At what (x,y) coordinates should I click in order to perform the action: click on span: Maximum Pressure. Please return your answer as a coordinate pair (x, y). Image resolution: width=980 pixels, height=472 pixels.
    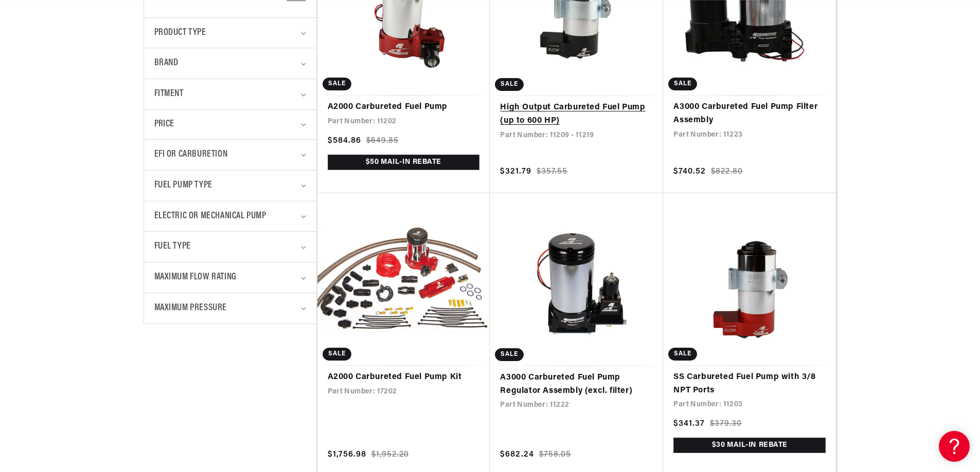
    Looking at the image, I should click on (191, 309).